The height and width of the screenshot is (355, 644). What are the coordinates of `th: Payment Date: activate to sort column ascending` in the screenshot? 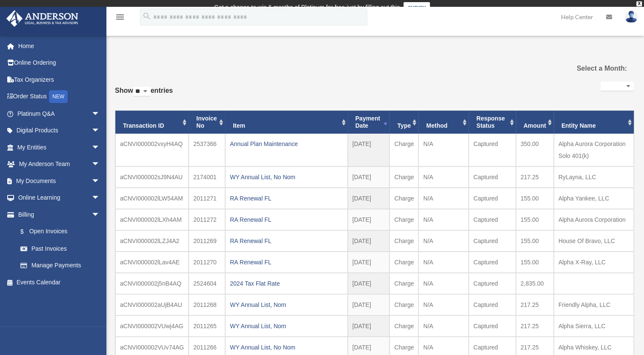 It's located at (369, 122).